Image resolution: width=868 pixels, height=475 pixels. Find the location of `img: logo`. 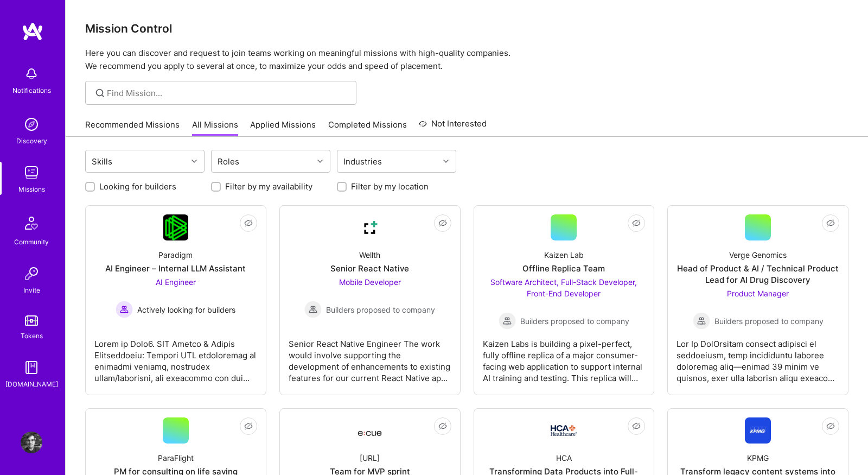

img: logo is located at coordinates (33, 32).